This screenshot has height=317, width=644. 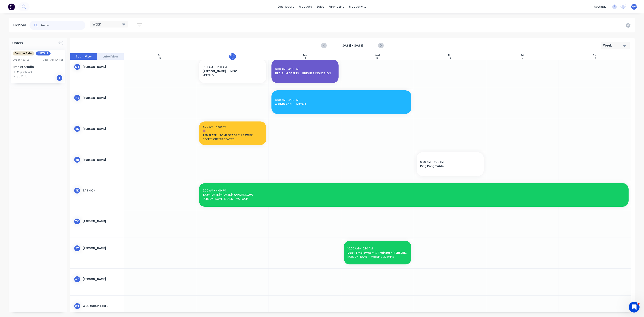 What do you see at coordinates (615, 46) in the screenshot?
I see `button: Week` at bounding box center [615, 46].